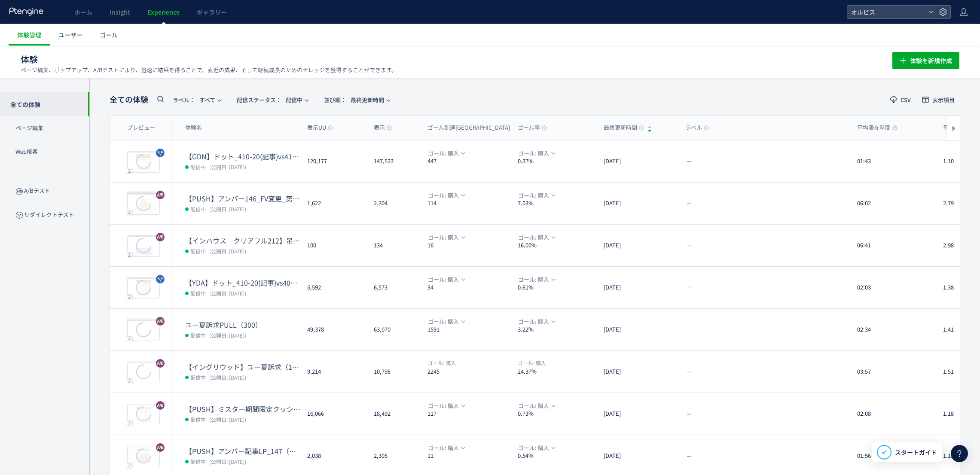 The width and height of the screenshot is (980, 475). I want to click on button: 表示項目, so click(938, 100).